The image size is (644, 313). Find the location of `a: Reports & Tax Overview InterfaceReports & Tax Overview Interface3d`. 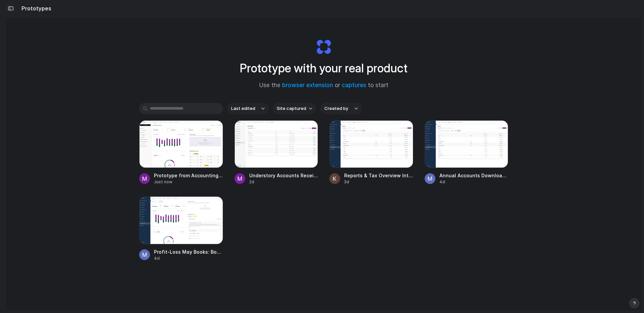

a: Reports & Tax Overview InterfaceReports & Tax Overview Interface3d is located at coordinates (372, 153).